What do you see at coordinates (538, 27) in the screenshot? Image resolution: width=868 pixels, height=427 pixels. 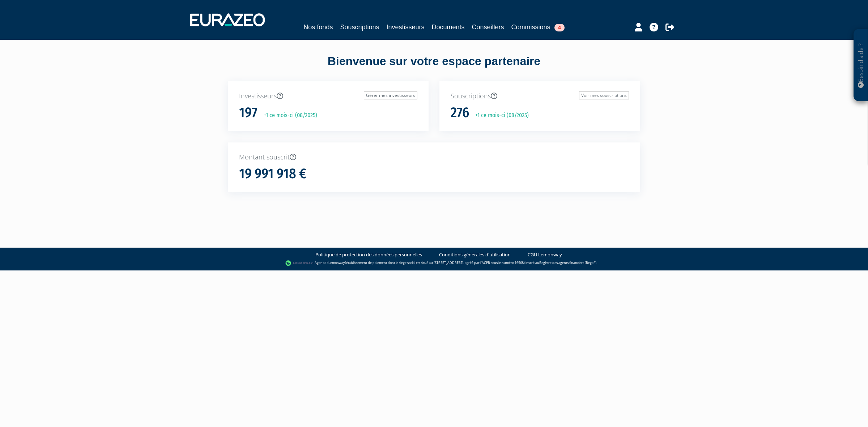 I see `a: Commissions4` at bounding box center [538, 27].